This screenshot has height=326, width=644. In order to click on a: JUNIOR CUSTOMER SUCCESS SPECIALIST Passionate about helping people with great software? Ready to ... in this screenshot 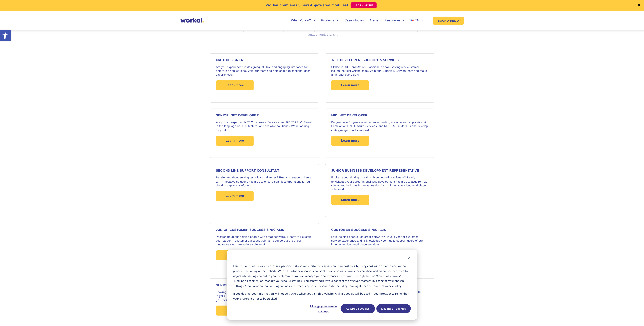, I will do `click(265, 248)`.